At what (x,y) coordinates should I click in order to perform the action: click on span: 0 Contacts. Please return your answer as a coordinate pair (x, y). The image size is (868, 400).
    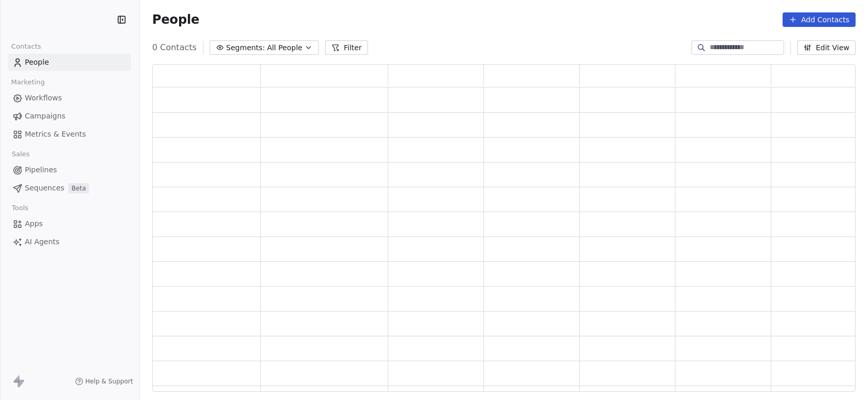
    Looking at the image, I should click on (175, 48).